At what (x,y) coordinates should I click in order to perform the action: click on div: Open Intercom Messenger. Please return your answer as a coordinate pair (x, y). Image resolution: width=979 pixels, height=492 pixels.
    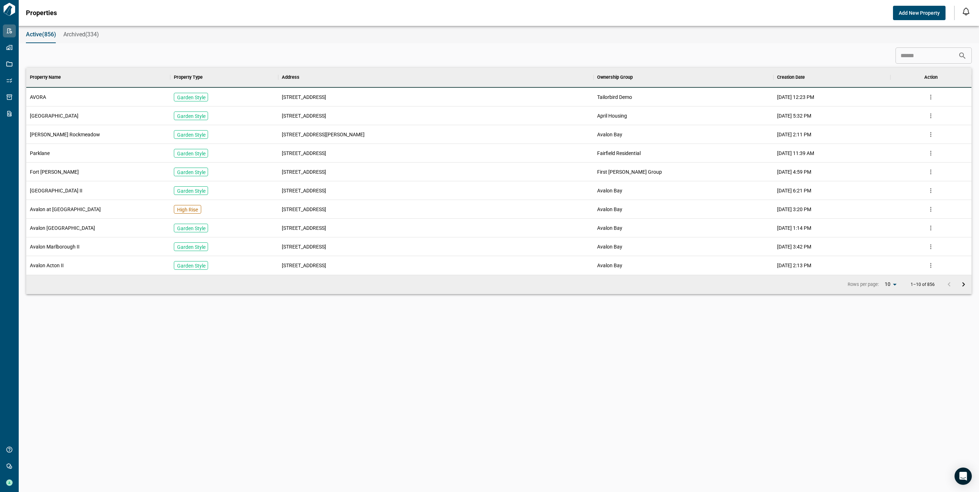
    Looking at the image, I should click on (963, 477).